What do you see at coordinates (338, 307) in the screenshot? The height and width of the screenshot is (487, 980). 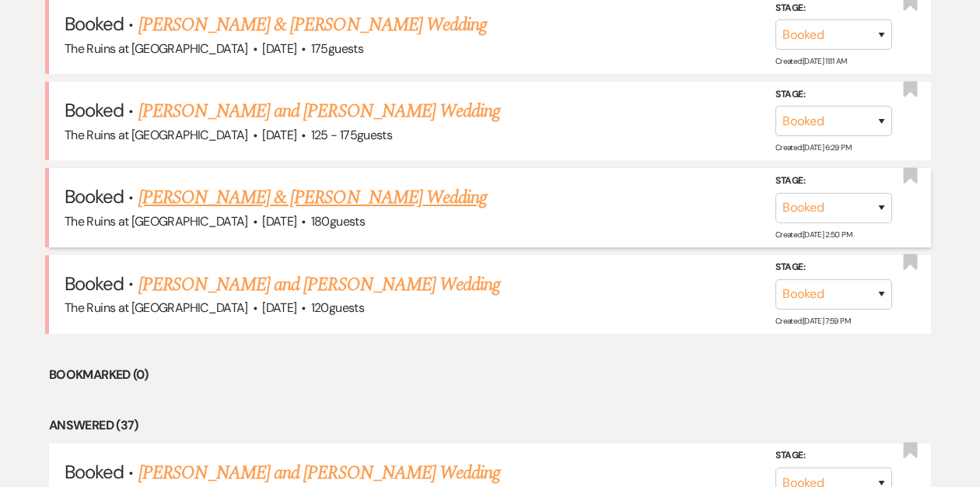 I see `span: 120 guests` at bounding box center [338, 307].